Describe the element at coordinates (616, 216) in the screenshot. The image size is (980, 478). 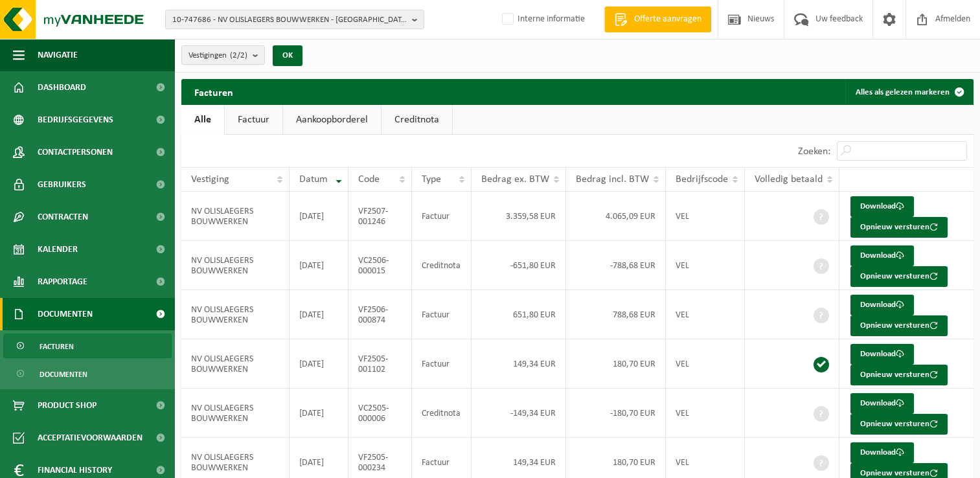
I see `td: 4.065,09 EUR` at that location.